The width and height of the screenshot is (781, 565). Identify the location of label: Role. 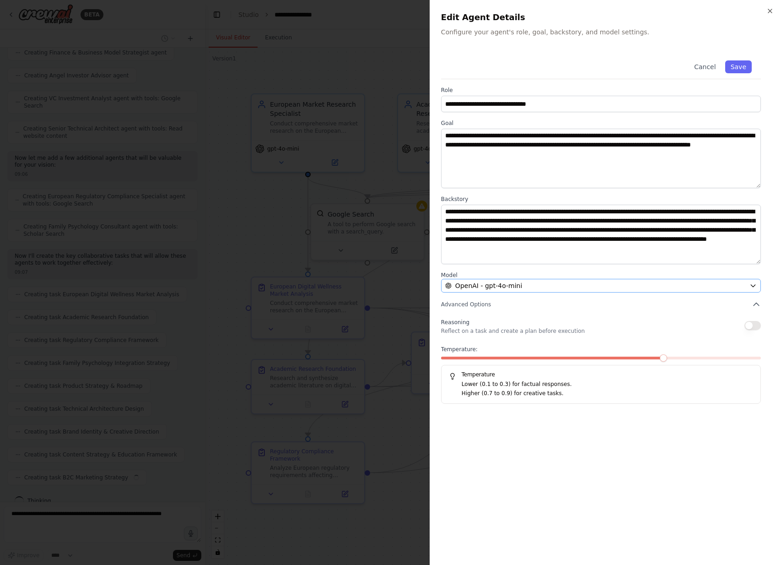
(601, 90).